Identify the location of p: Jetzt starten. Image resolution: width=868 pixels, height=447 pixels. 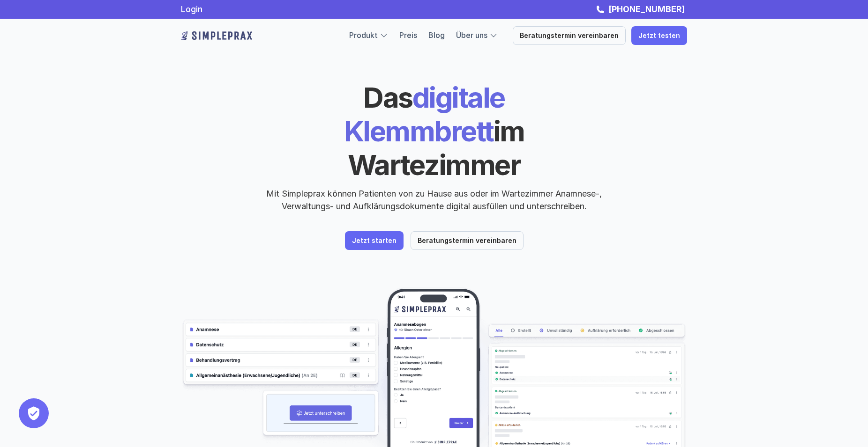
(374, 240).